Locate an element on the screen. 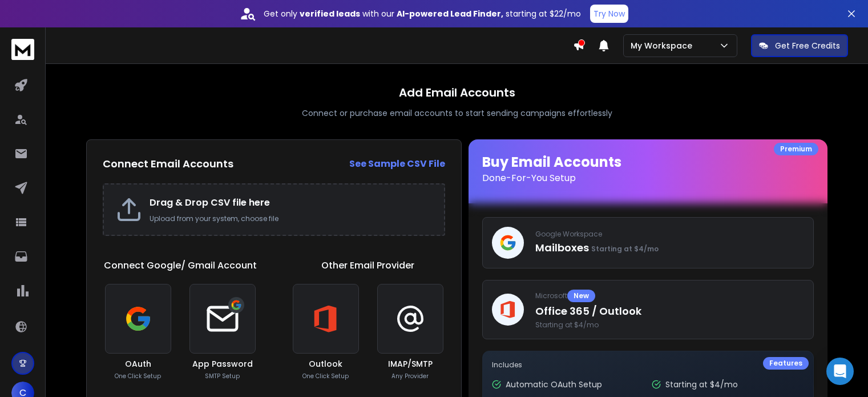 Image resolution: width=868 pixels, height=397 pixels. h1: Add Email Accounts is located at coordinates (457, 92).